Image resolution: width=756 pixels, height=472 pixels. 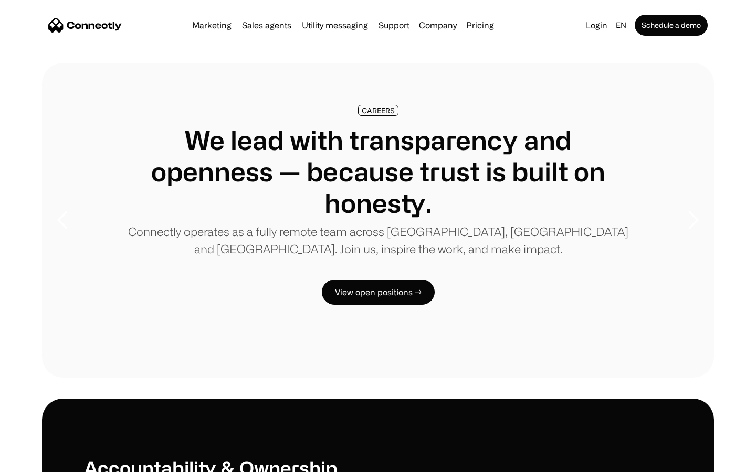 What do you see at coordinates (480, 25) in the screenshot?
I see `a: Pricing` at bounding box center [480, 25].